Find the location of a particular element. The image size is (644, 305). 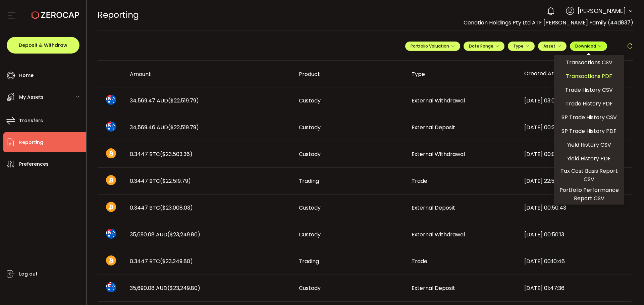

div: Chat Widget is located at coordinates (627, 289).